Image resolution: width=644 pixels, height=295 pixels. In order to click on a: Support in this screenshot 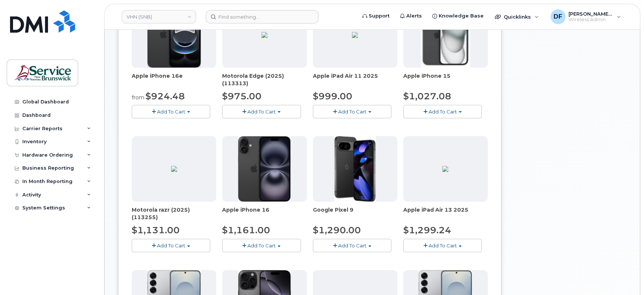, I will do `click(376, 16)`.